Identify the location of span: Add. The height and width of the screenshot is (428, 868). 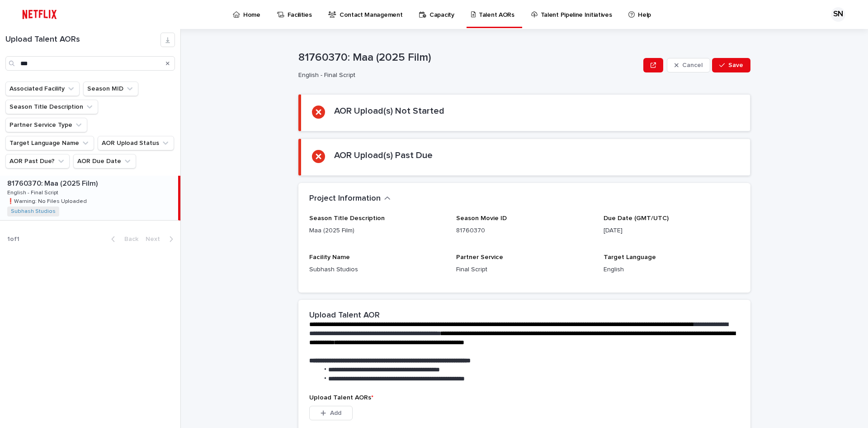
(336, 412).